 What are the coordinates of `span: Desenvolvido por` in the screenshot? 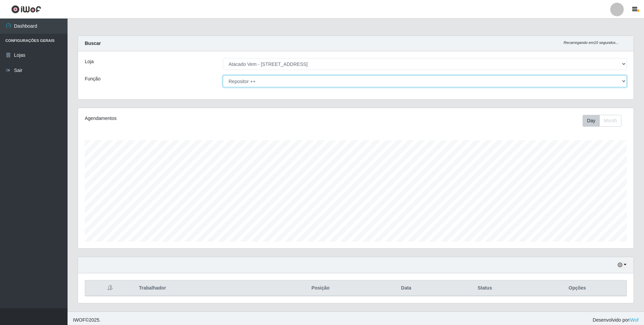 It's located at (616, 320).